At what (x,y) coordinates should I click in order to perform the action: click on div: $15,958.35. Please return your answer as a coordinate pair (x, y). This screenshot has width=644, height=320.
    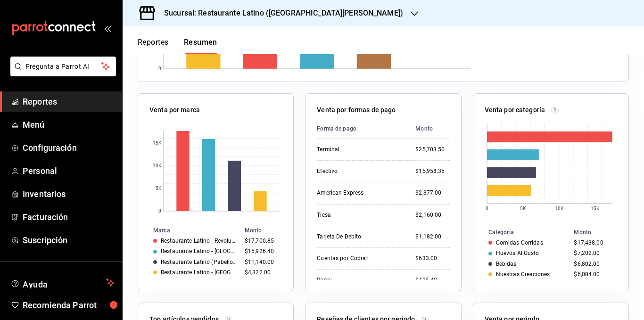
    Looking at the image, I should click on (432, 171).